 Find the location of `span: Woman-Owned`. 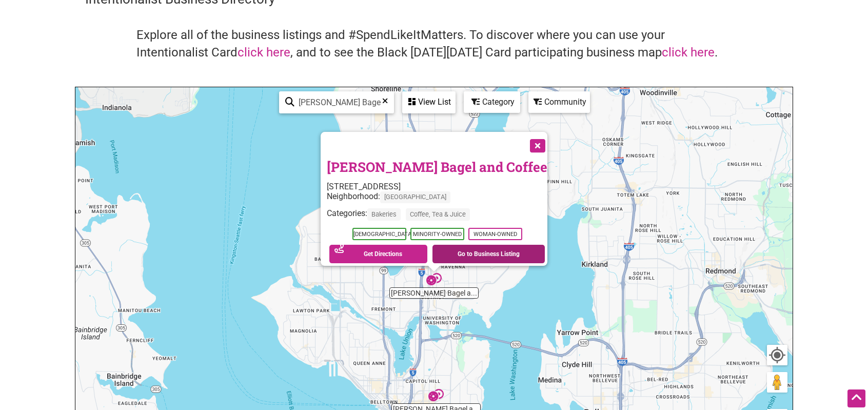

span: Woman-Owned is located at coordinates (495, 234).